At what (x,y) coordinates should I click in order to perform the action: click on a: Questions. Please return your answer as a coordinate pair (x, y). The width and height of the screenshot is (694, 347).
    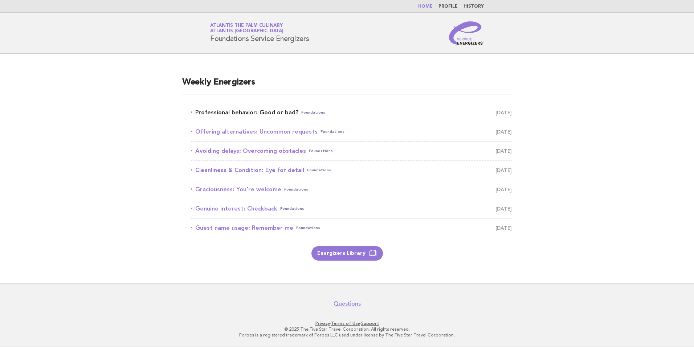
    Looking at the image, I should click on (347, 304).